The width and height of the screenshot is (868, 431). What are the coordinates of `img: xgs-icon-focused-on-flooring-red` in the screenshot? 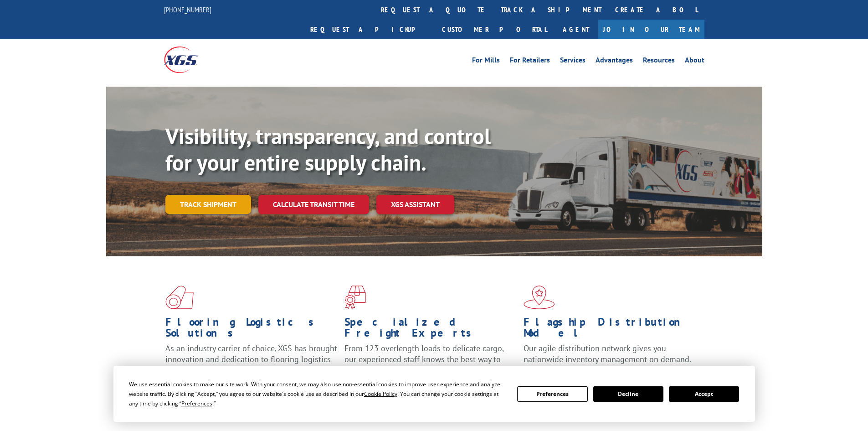 It's located at (355, 297).